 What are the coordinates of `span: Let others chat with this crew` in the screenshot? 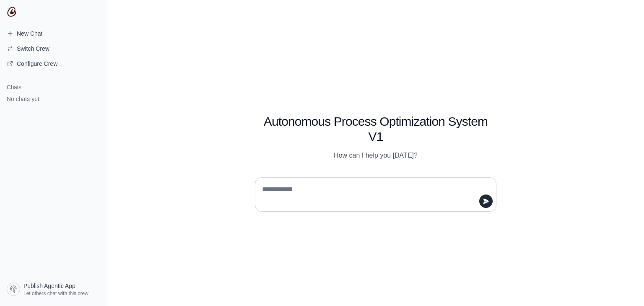 It's located at (56, 293).